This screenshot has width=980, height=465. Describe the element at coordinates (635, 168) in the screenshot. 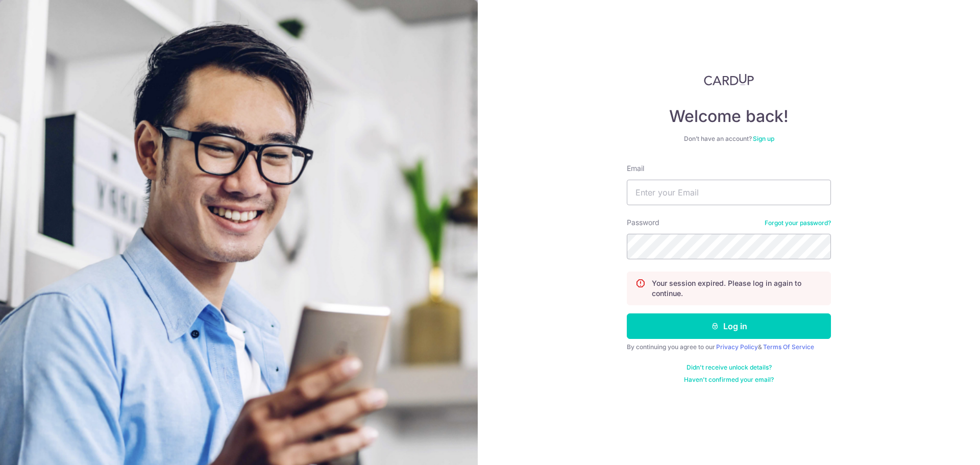

I see `label: Email` at that location.